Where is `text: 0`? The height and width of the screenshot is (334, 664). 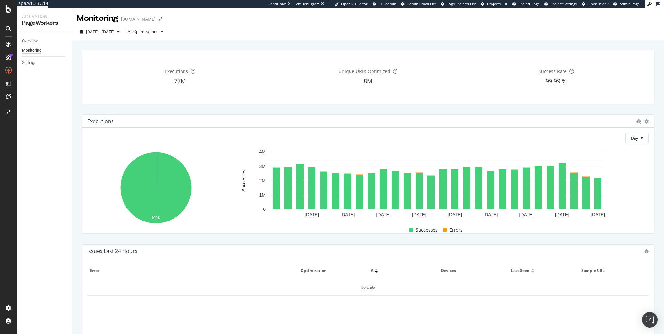
text: 0 is located at coordinates (264, 209).